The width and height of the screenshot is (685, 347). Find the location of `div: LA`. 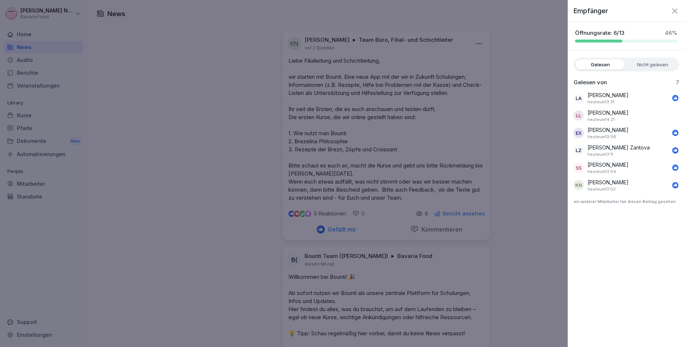

div: LA is located at coordinates (579, 98).